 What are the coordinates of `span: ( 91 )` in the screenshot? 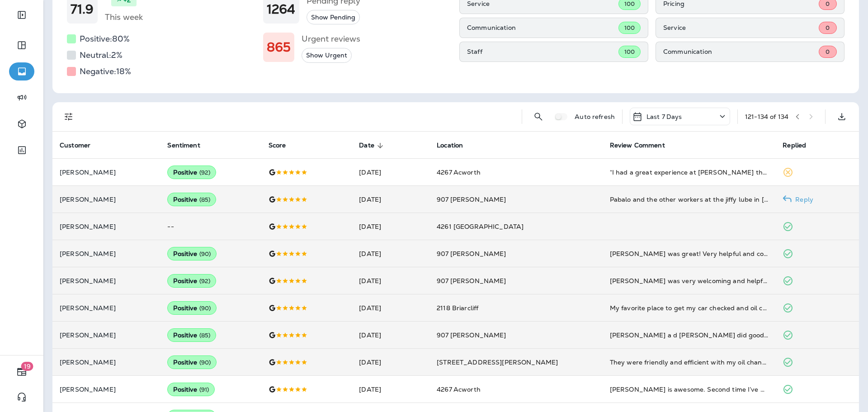 It's located at (204, 390).